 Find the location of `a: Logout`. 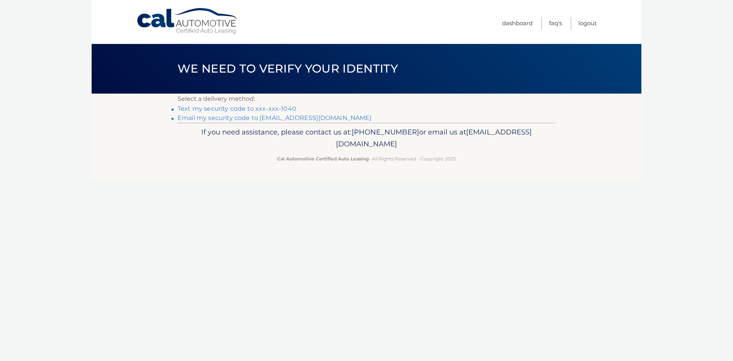

a: Logout is located at coordinates (587, 23).